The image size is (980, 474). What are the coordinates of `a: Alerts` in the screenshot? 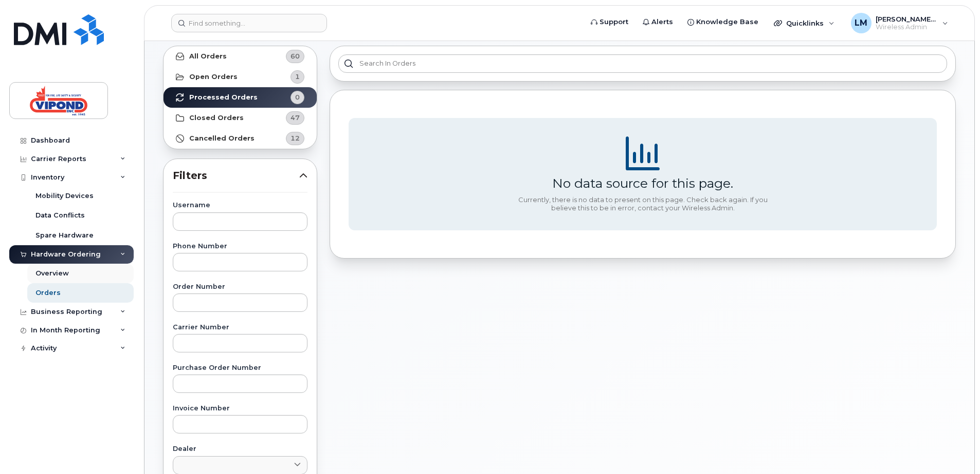 It's located at (657, 22).